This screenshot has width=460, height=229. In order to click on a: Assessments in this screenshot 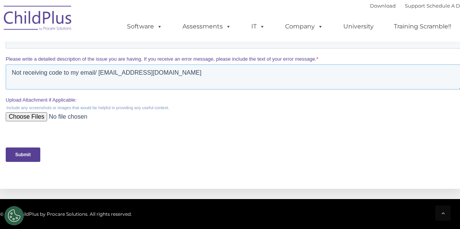, I will do `click(207, 27)`.